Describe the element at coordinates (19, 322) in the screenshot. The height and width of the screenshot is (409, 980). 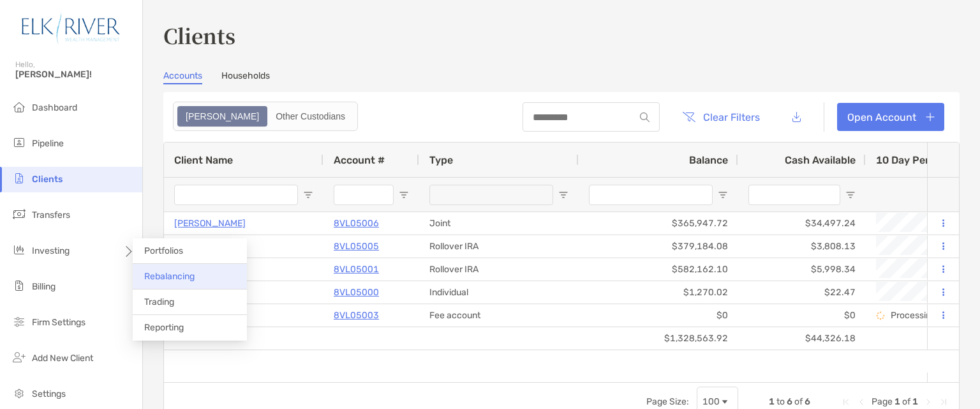
I see `img: firm-settings icon` at that location.